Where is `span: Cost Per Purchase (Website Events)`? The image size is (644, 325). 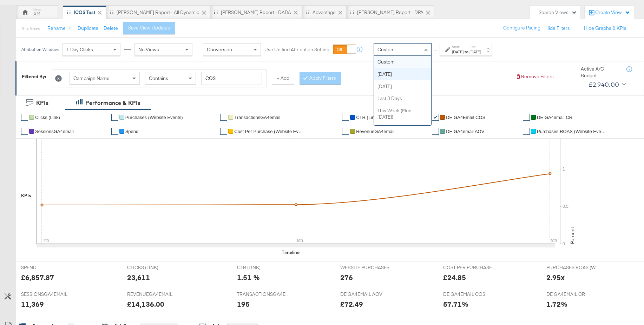 span: Cost Per Purchase (Website Events) is located at coordinates (270, 131).